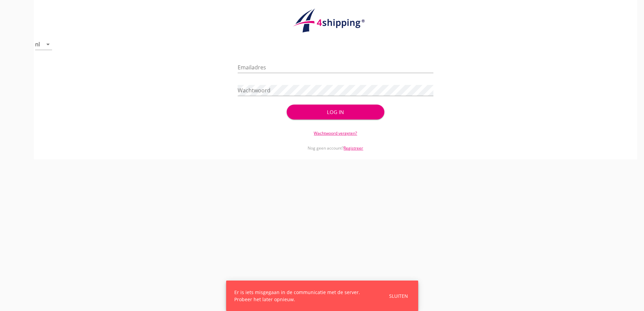 This screenshot has width=644, height=311. I want to click on a: Registreer, so click(353, 148).